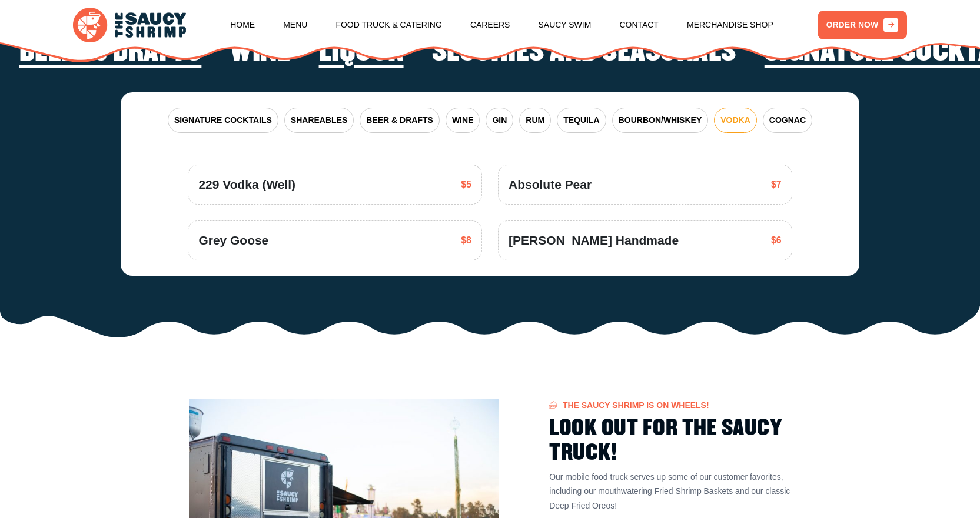 The width and height of the screenshot is (980, 518). Describe the element at coordinates (565, 25) in the screenshot. I see `a: Saucy Swim` at that location.